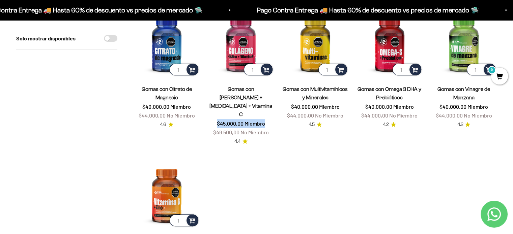 The width and height of the screenshot is (513, 234). I want to click on mark: 0, so click(492, 70).